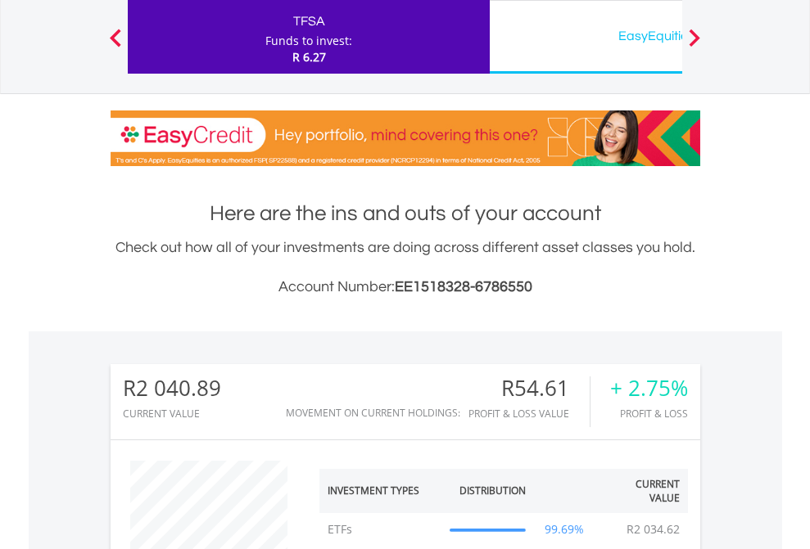 The image size is (810, 549). I want to click on div: Movement on Current Holdings:, so click(373, 413).